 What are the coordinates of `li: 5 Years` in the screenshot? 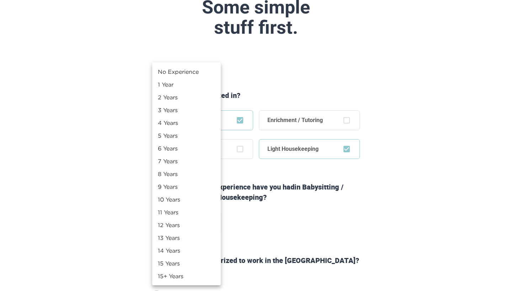 It's located at (186, 136).